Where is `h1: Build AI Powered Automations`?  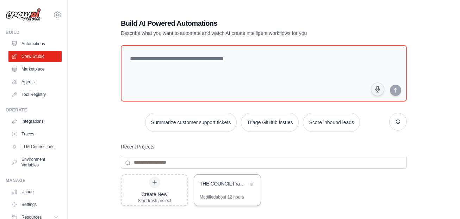
h1: Build AI Powered Automations is located at coordinates (239, 23).